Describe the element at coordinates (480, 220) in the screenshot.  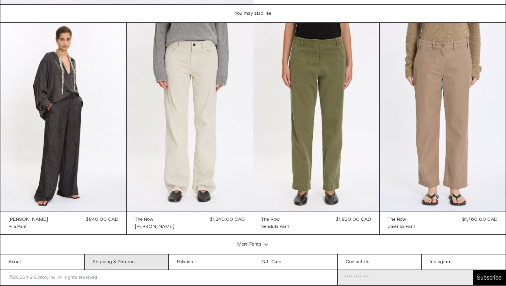
I see `div: $1,760.00 CAD` at that location.